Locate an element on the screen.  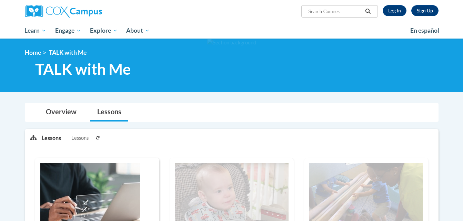
span: Lessons is located at coordinates (80, 138).